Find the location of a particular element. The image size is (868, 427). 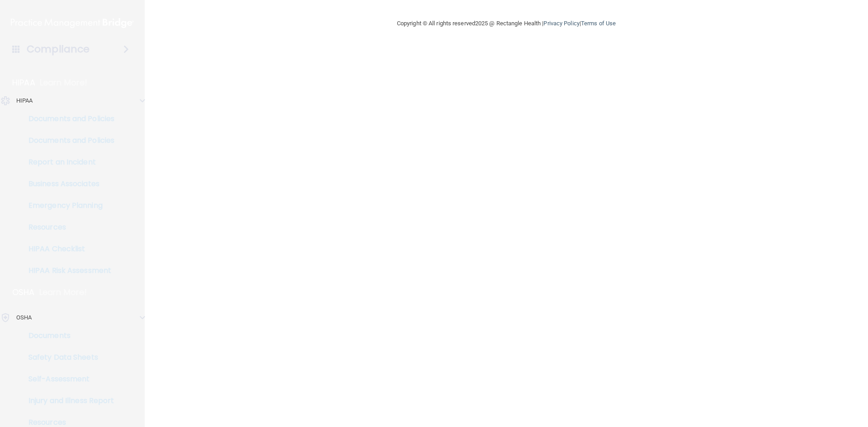

p: HIPAA Risk Assessment is located at coordinates (67, 271).